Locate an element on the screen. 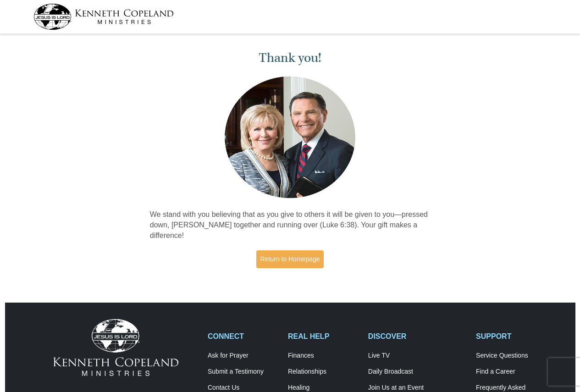 The image size is (580, 392). a: Return to Homepage is located at coordinates (290, 259).